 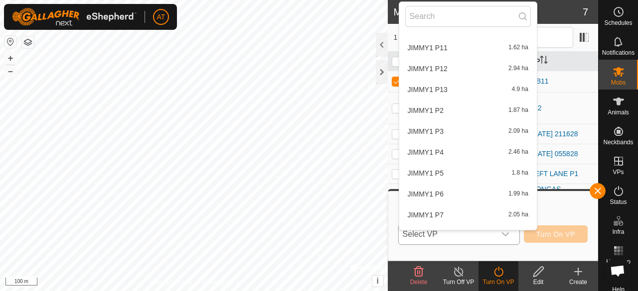 What do you see at coordinates (427, 69) in the screenshot?
I see `span: JIMMY1 P12` at bounding box center [427, 69].